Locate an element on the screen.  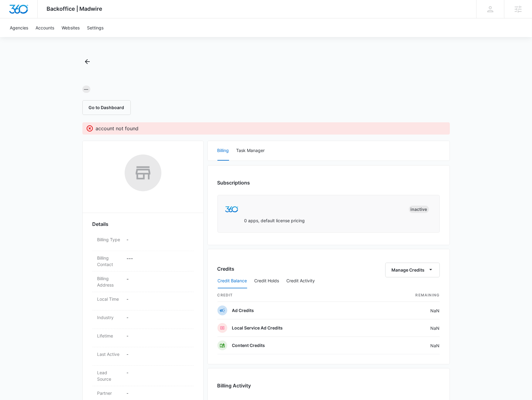
h3: Billing Activity is located at coordinates (329, 386).